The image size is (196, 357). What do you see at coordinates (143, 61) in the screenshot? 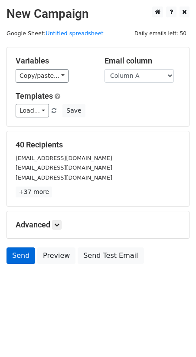
I see `h5: Email column` at bounding box center [143, 61].